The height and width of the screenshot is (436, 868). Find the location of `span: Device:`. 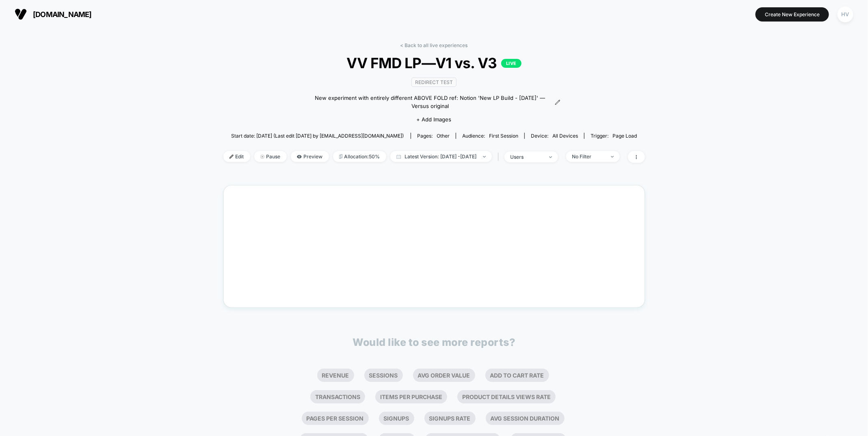

span: Device: is located at coordinates (554, 136).